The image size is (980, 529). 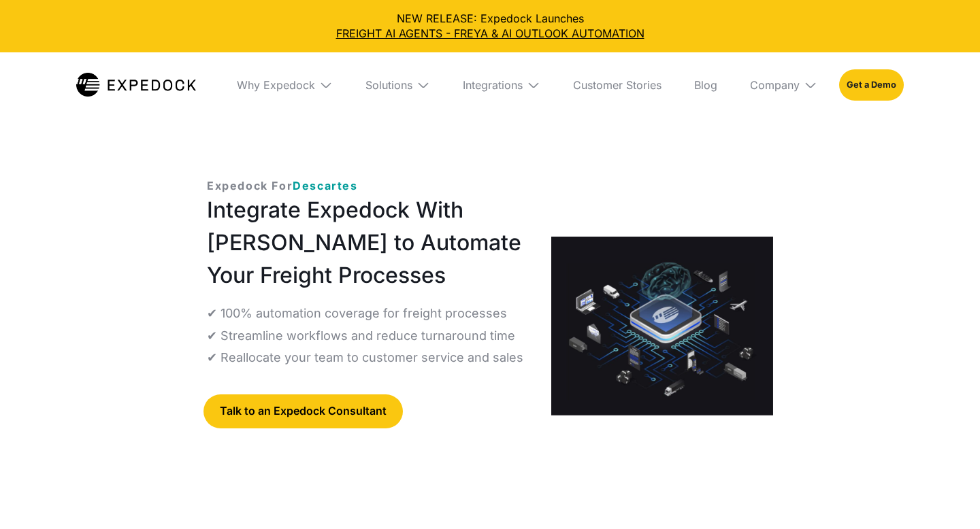 What do you see at coordinates (365, 358) in the screenshot?
I see `p: ✔ Reallocate your team to customer service and sales` at bounding box center [365, 358].